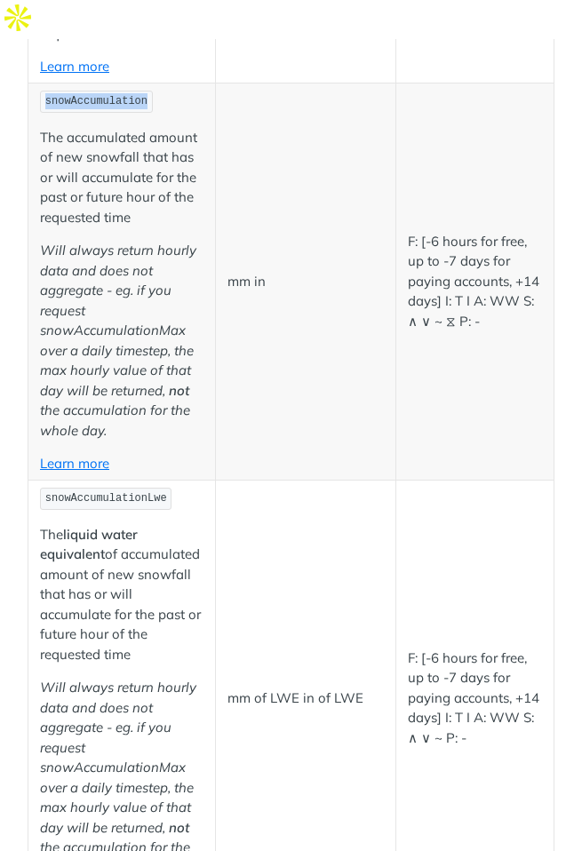  Describe the element at coordinates (106, 498) in the screenshot. I see `span: snowAccumulationLwe` at that location.